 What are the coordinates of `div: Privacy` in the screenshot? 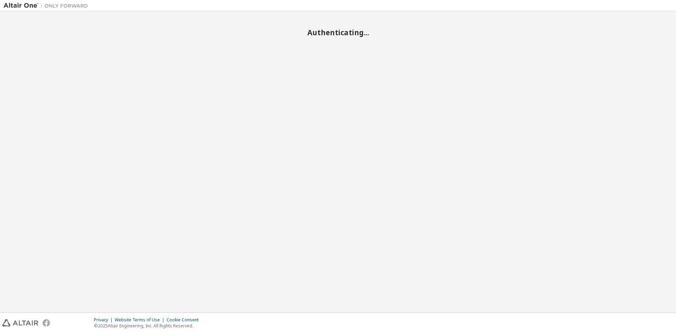 It's located at (104, 320).